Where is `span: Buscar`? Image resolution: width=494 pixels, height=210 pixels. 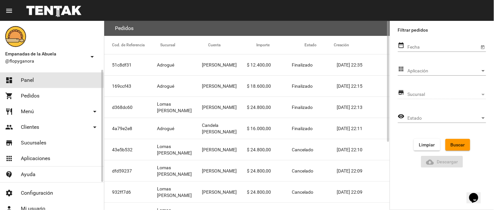
span: Buscar is located at coordinates (458, 144).